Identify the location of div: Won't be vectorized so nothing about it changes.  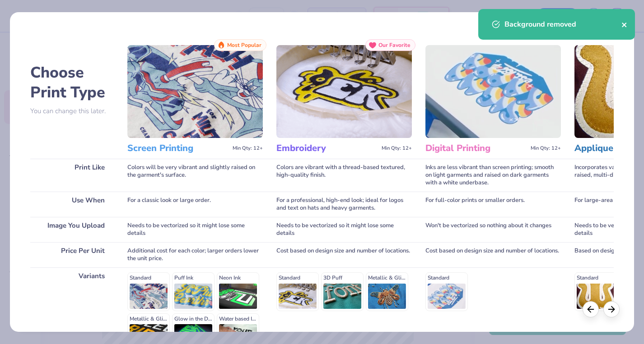
(493, 229).